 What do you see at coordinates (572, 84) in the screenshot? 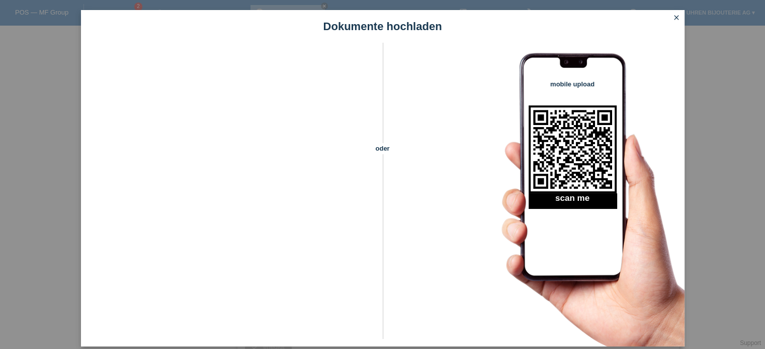
I see `h4: mobile upload` at bounding box center [572, 84].